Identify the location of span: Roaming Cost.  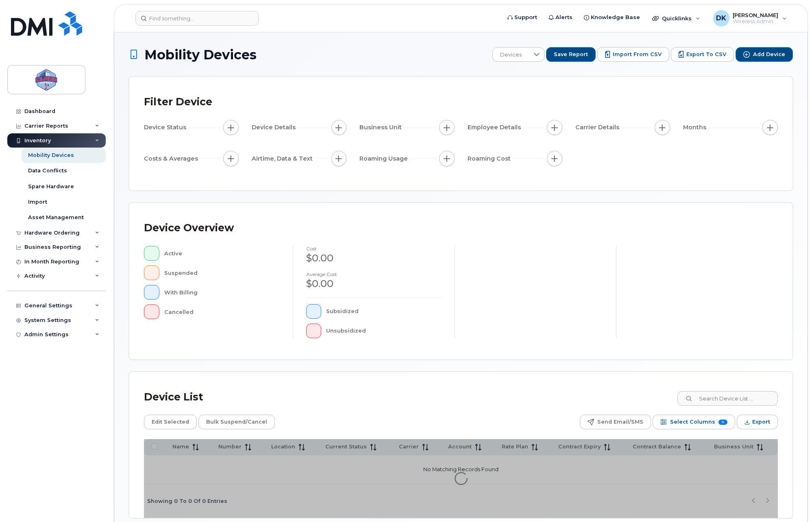
(490, 159).